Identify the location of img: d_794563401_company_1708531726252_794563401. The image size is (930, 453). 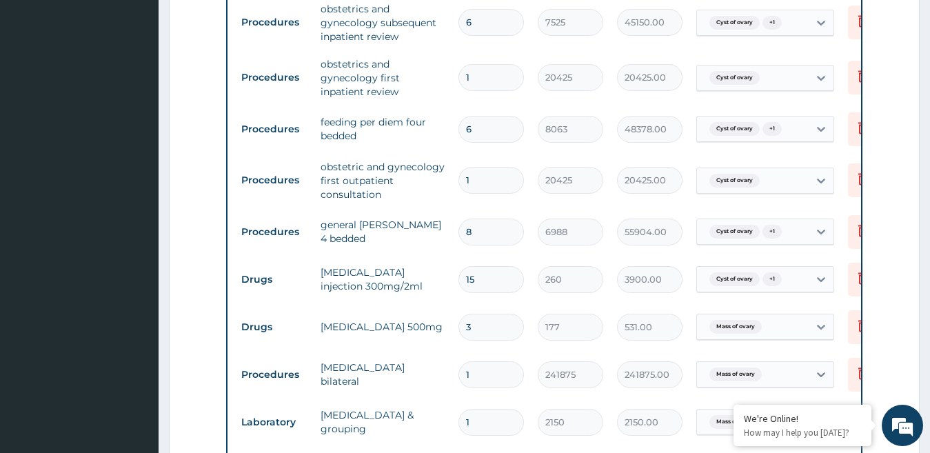
(41, 86).